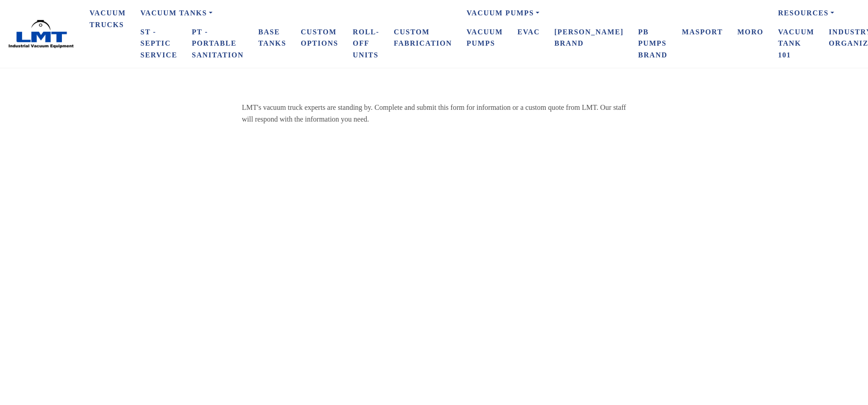 Image resolution: width=868 pixels, height=405 pixels. What do you see at coordinates (296, 13) in the screenshot?
I see `a: Vacuum Tanks` at bounding box center [296, 13].